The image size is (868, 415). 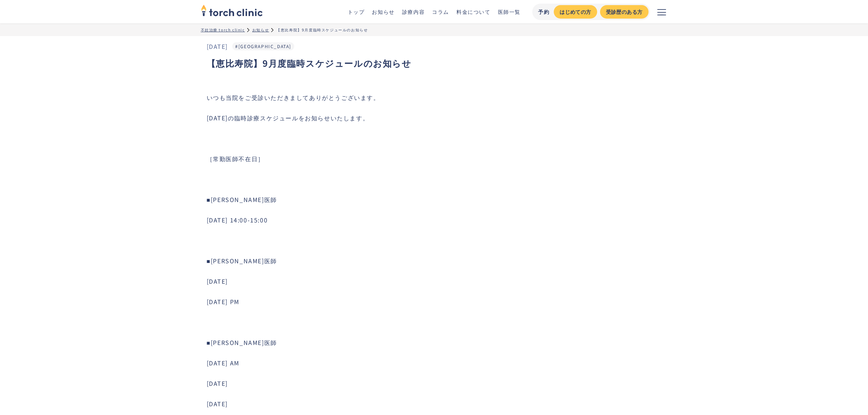 I want to click on a: 診療内容, so click(x=413, y=11).